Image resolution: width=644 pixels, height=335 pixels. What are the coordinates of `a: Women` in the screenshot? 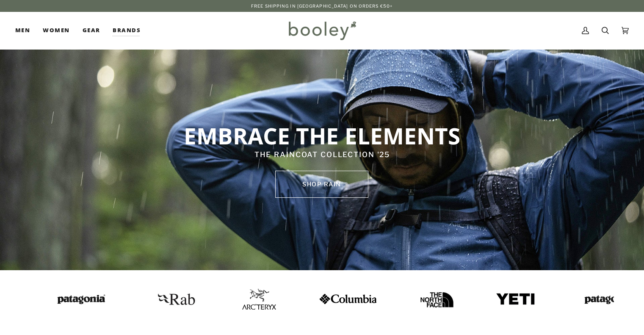 It's located at (56, 31).